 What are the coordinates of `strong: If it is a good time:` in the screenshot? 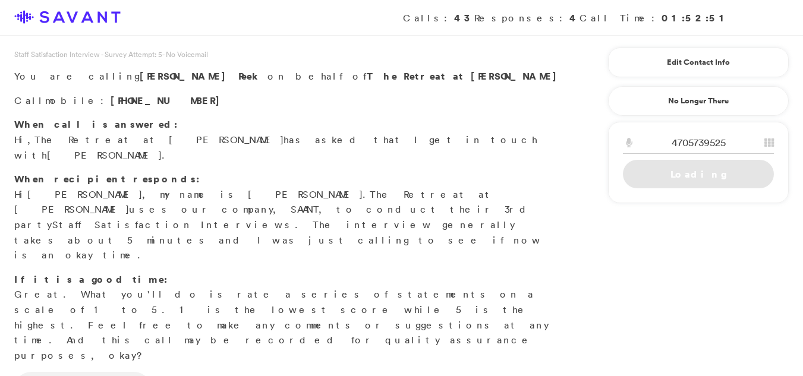 It's located at (91, 279).